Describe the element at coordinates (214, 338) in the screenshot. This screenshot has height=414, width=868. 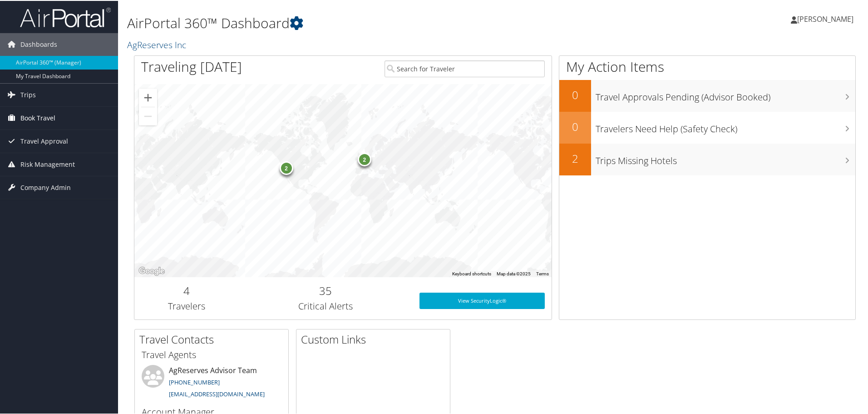
I see `h2: Travel Contacts` at that location.